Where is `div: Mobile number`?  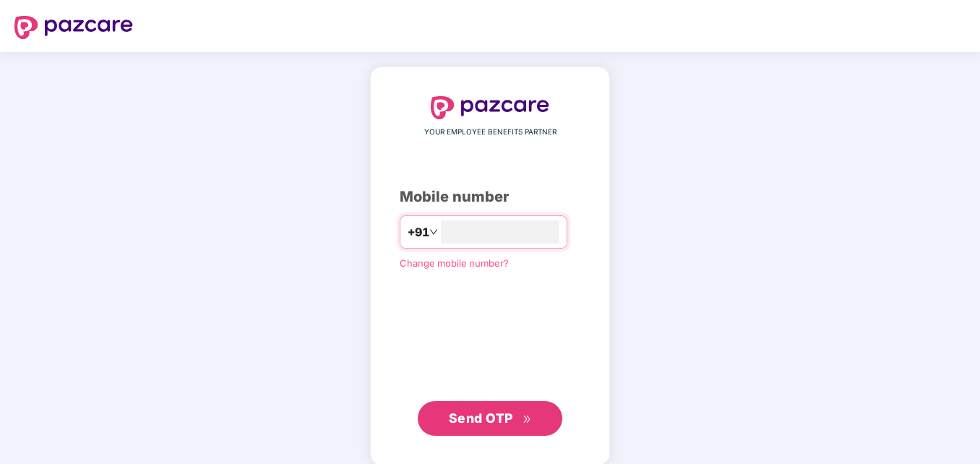 div: Mobile number is located at coordinates (490, 197).